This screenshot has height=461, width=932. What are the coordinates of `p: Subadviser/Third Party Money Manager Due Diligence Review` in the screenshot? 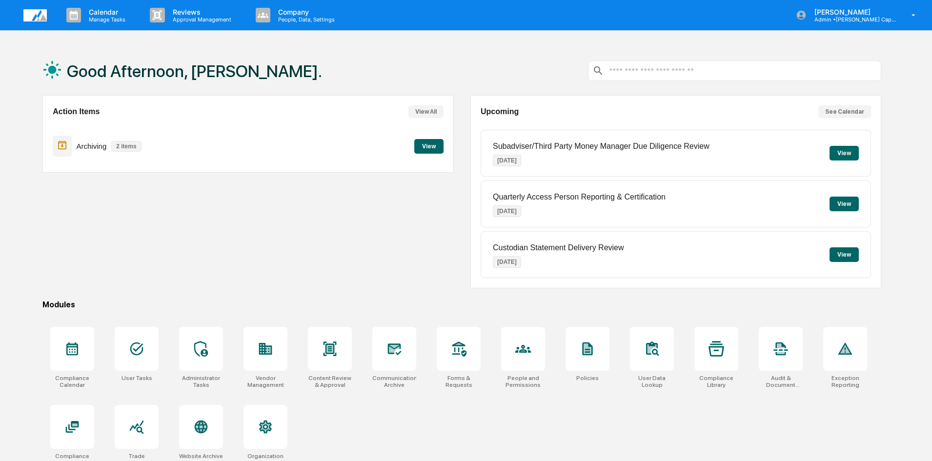 It's located at (601, 146).